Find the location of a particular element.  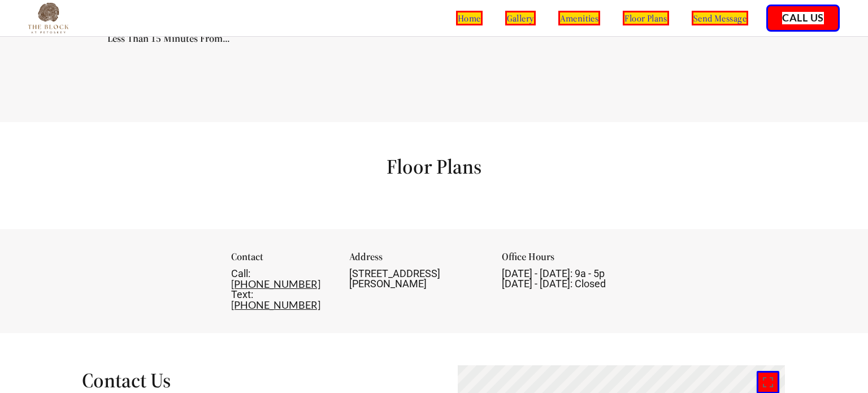

h5: Less Than 15 Minutes From... is located at coordinates (169, 38).